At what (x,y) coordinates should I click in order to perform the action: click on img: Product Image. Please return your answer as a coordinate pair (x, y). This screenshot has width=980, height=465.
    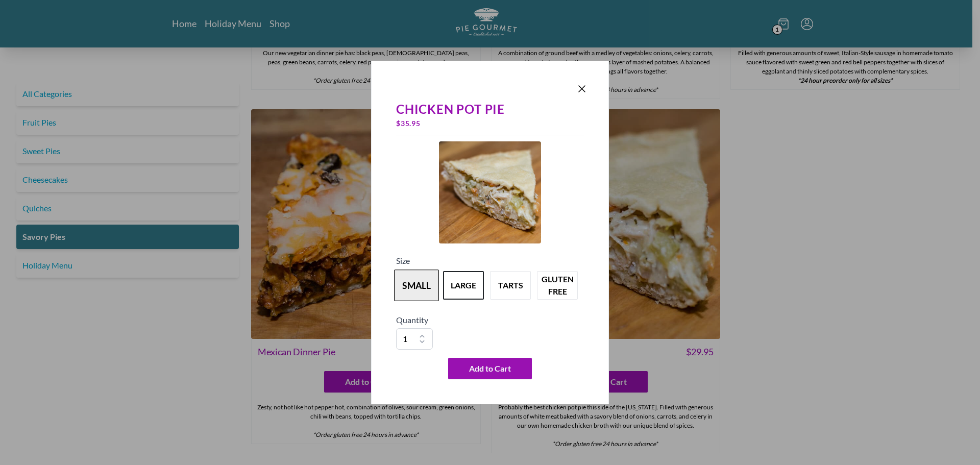
    Looking at the image, I should click on (490, 193).